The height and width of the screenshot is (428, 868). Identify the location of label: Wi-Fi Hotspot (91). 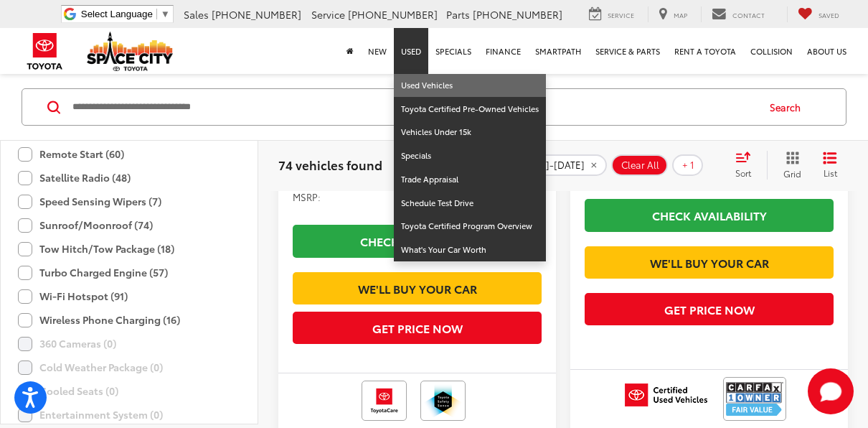
(72, 296).